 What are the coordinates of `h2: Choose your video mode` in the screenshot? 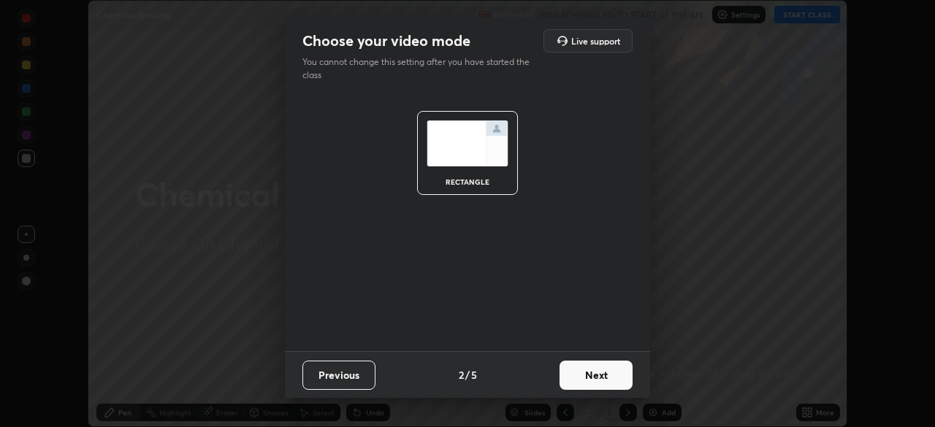 It's located at (386, 41).